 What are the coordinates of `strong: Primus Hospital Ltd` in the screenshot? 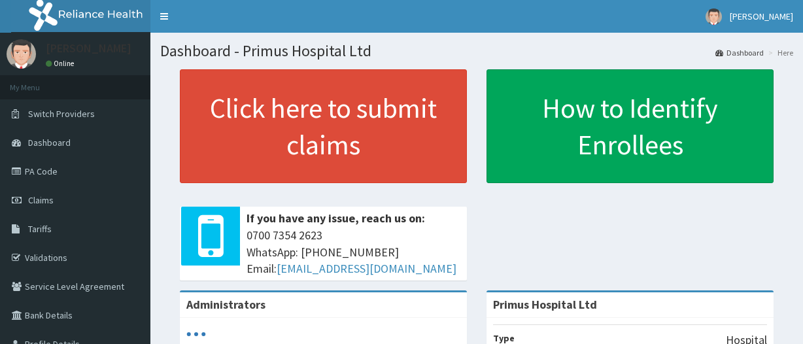 It's located at (545, 304).